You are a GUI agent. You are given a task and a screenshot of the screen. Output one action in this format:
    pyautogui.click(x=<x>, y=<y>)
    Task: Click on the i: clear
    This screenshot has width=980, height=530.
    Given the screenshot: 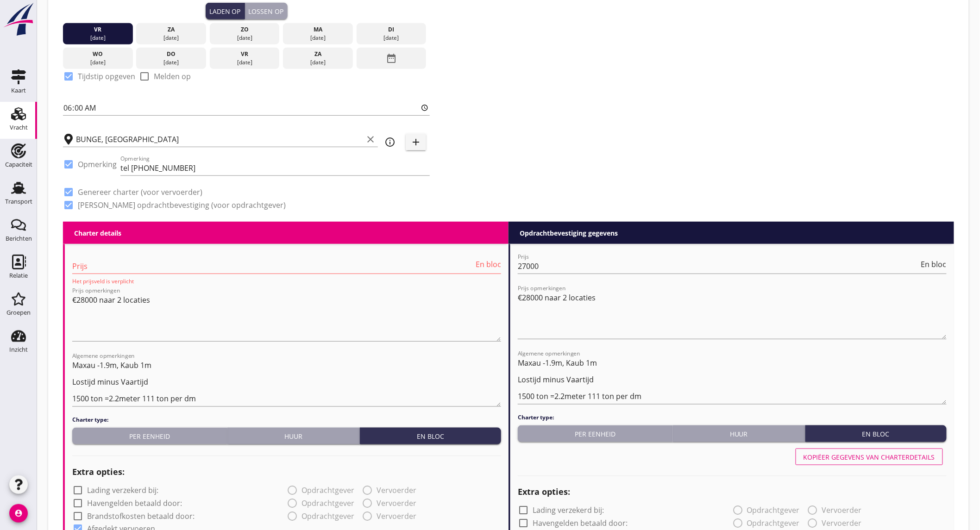 What is the action you would take?
    pyautogui.click(x=370, y=139)
    